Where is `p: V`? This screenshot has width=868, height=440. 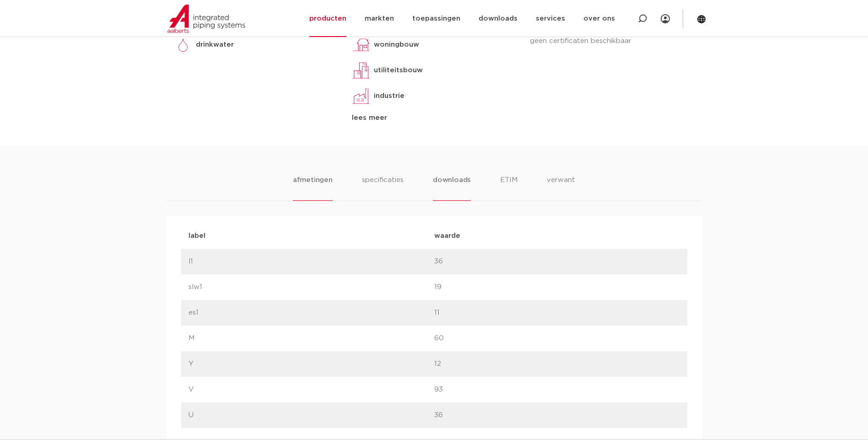
p: V is located at coordinates (311, 390).